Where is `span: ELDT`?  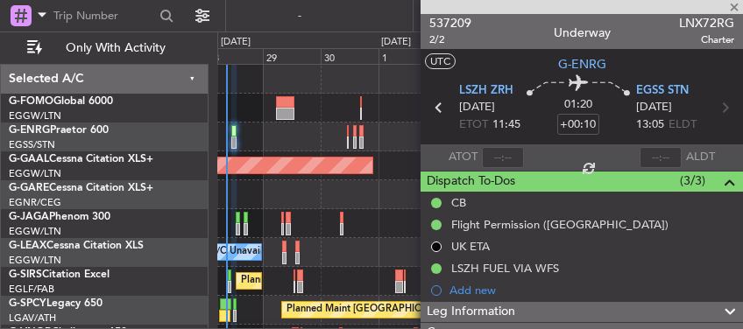
span: ELDT is located at coordinates (682, 125).